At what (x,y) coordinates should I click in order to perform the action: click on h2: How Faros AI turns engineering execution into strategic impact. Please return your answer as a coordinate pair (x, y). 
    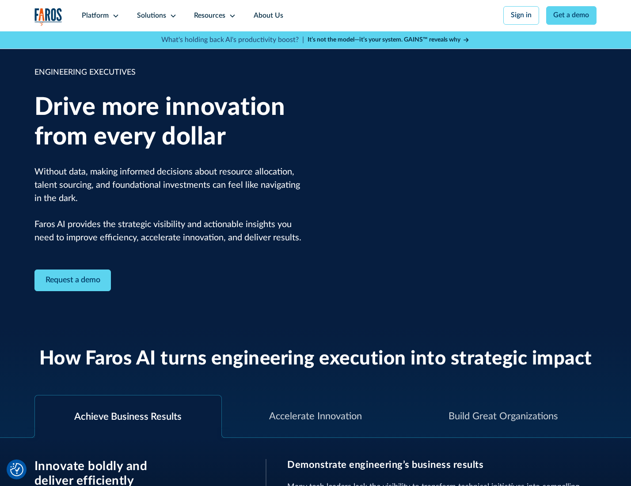
    Looking at the image, I should click on (315, 359).